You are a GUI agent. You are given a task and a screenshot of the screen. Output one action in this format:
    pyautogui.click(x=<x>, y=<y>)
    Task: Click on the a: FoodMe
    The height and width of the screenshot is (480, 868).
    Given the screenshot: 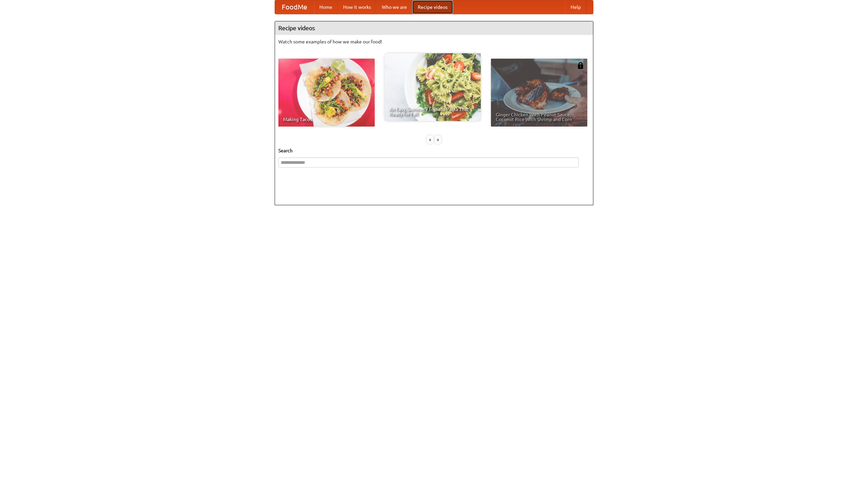 What is the action you would take?
    pyautogui.click(x=295, y=7)
    